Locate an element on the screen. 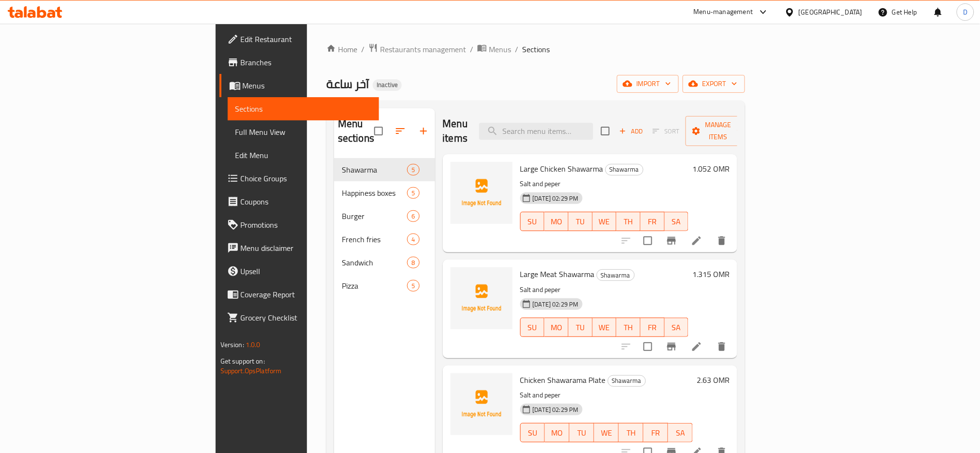 Image resolution: width=980 pixels, height=453 pixels. div: Happiness boxes is located at coordinates (374, 193).